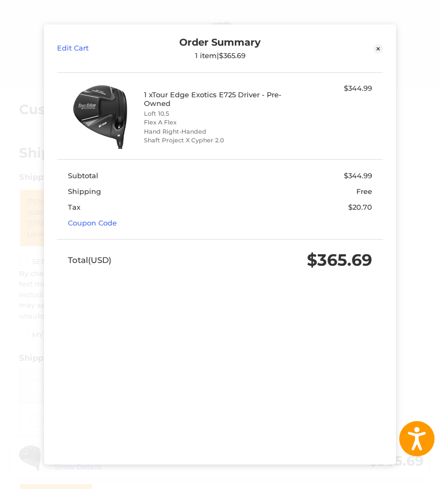  I want to click on div: 1 item | $365.69, so click(220, 55).